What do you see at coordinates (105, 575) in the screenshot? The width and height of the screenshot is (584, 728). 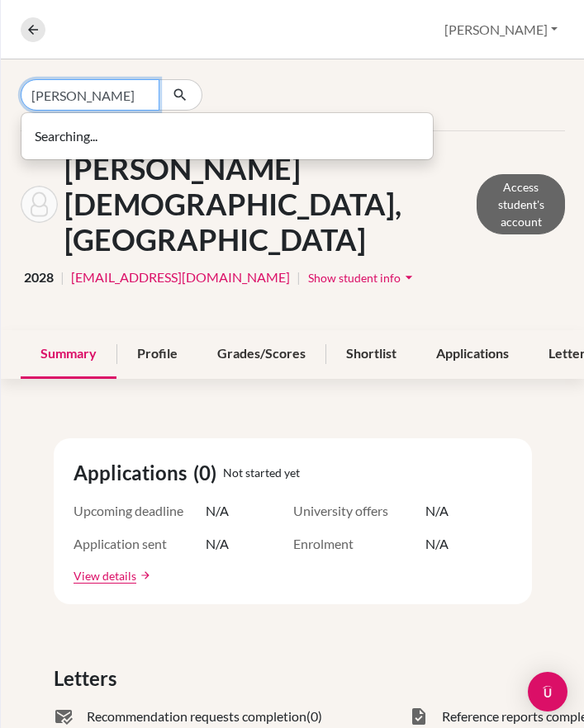 I see `a: View details` at bounding box center [105, 575].